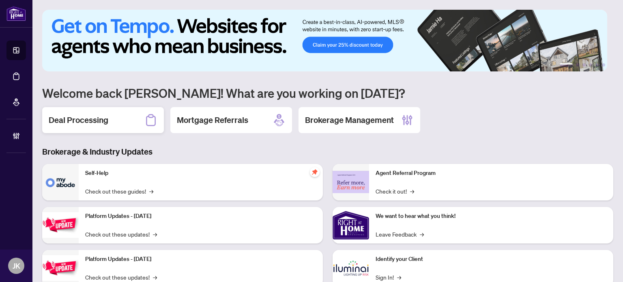  I want to click on a: Check it out!→, so click(395, 191).